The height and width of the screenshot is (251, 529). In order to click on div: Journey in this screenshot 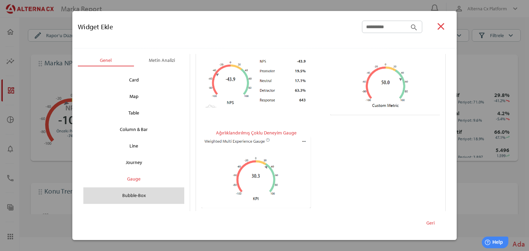, I will do `click(134, 163)`.